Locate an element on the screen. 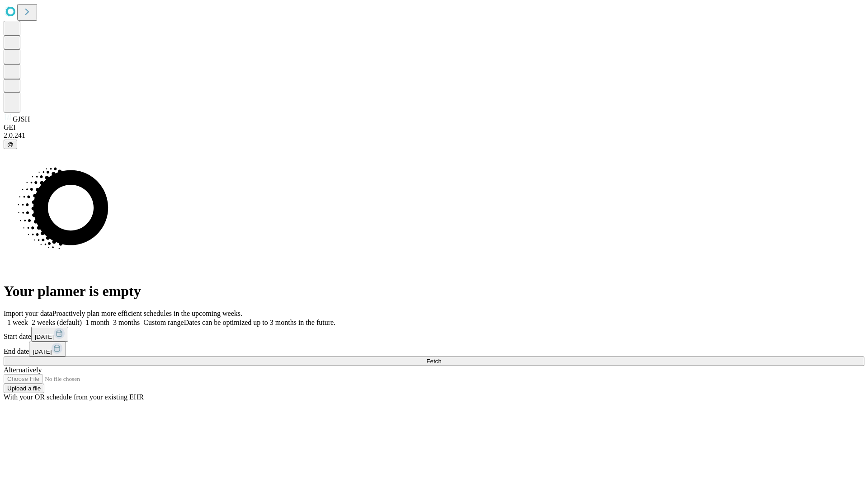  div: 2.0.241 is located at coordinates (434, 136).